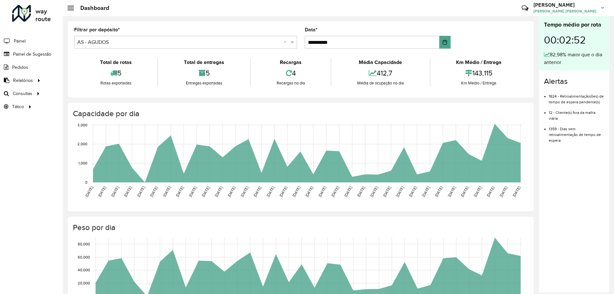 The height and width of the screenshot is (294, 614). What do you see at coordinates (291, 62) in the screenshot?
I see `div: Recargas` at bounding box center [291, 62].